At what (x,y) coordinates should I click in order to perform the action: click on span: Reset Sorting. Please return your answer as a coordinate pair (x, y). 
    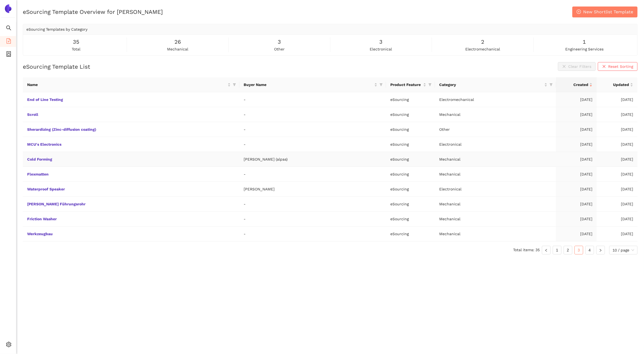
    Looking at the image, I should click on (621, 66).